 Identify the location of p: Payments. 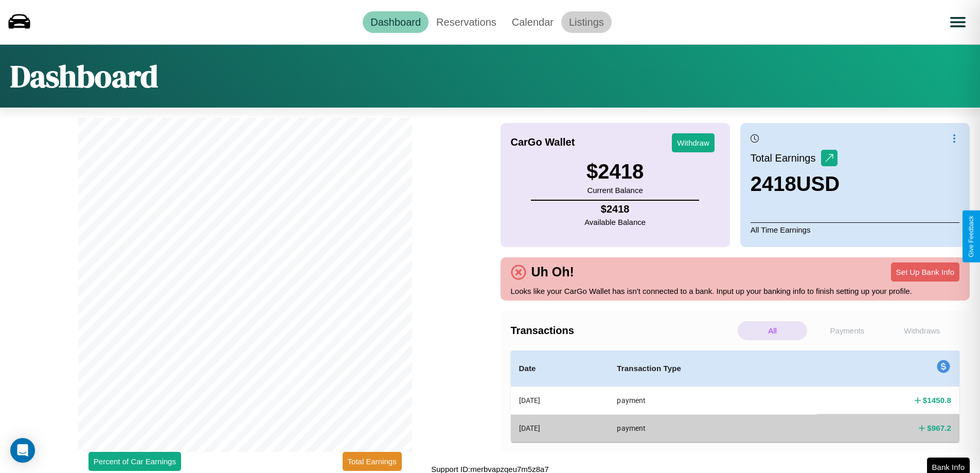
(847, 330).